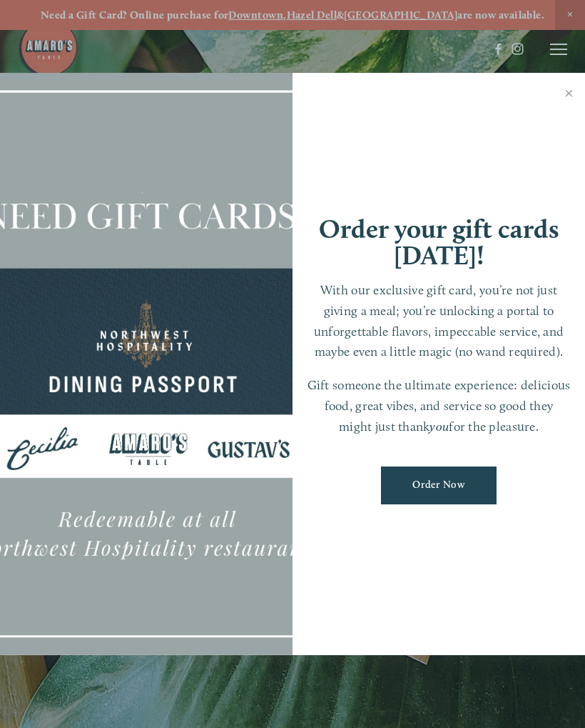  What do you see at coordinates (439, 406) in the screenshot?
I see `p: Gift someone the ultimate experience: delicious food, great vibes, and service so good they might...` at bounding box center [439, 406].